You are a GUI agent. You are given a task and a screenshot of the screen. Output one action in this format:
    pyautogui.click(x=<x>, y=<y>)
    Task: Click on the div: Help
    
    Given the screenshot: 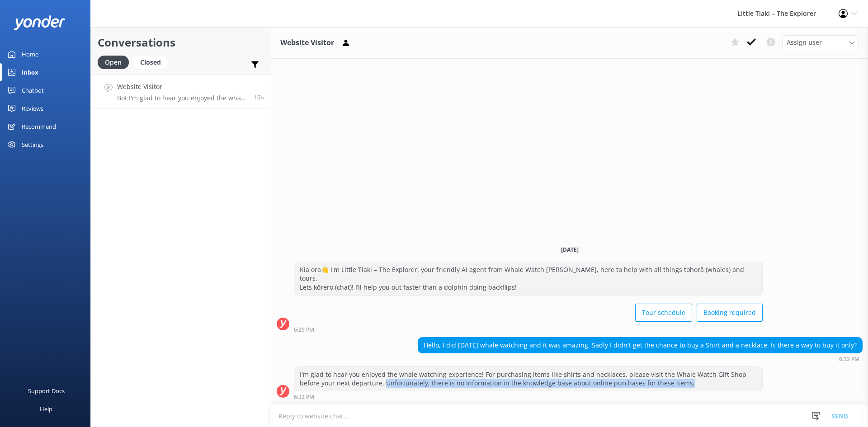 What is the action you would take?
    pyautogui.click(x=46, y=409)
    